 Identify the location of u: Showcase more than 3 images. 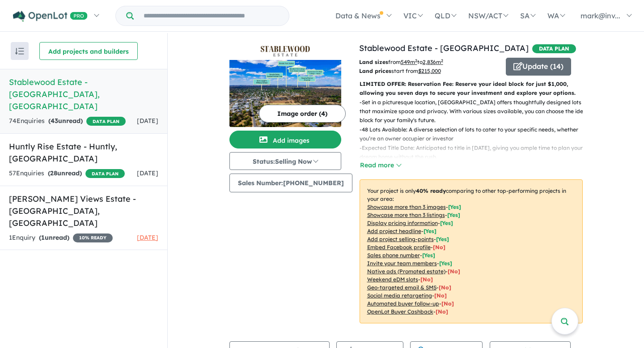
(407, 206).